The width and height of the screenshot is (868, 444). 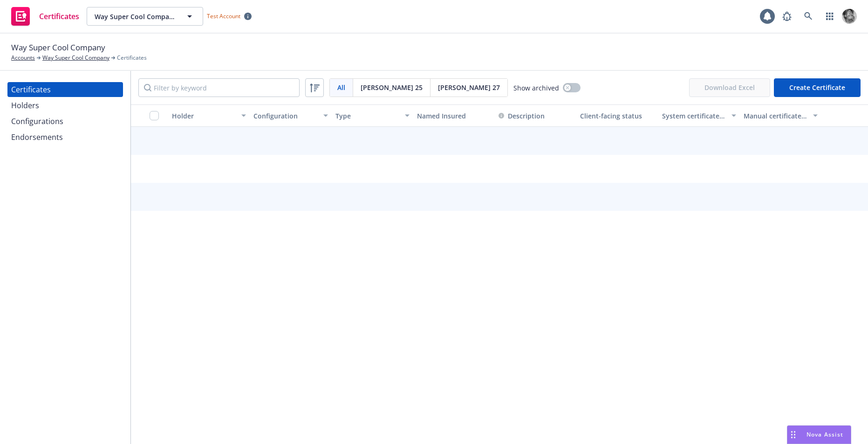 I want to click on div: Configuration, so click(x=285, y=116).